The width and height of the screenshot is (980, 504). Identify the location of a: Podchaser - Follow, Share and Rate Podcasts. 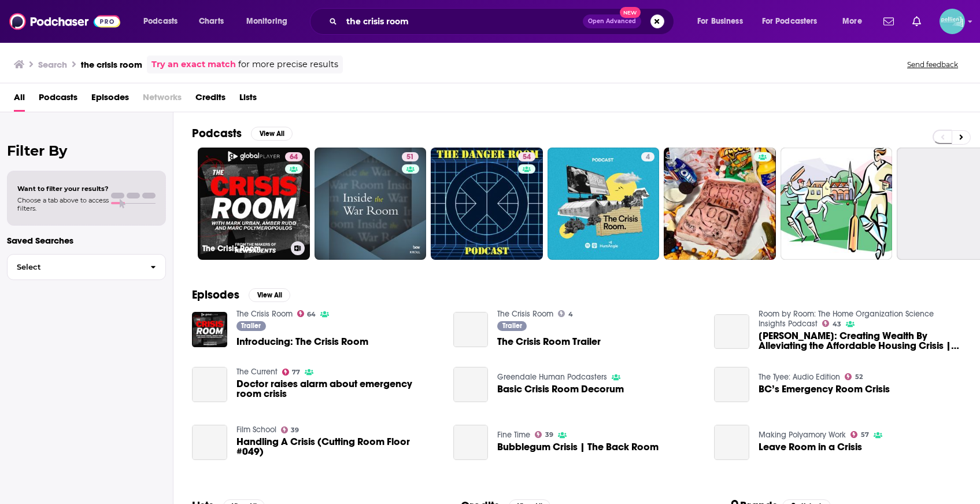
(65, 21).